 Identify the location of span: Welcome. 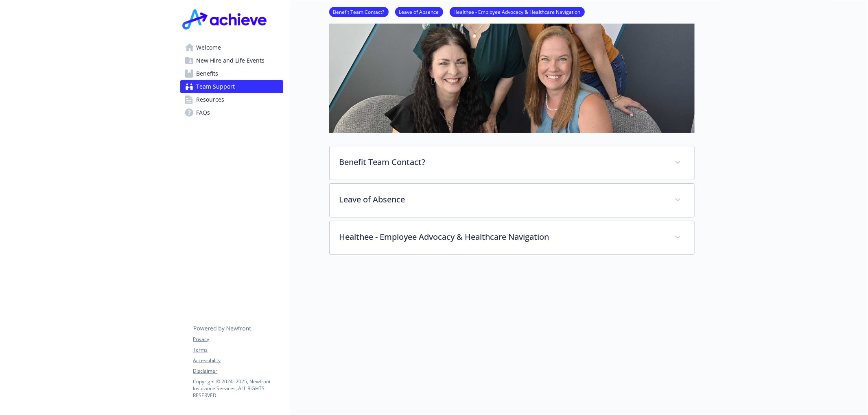
(209, 47).